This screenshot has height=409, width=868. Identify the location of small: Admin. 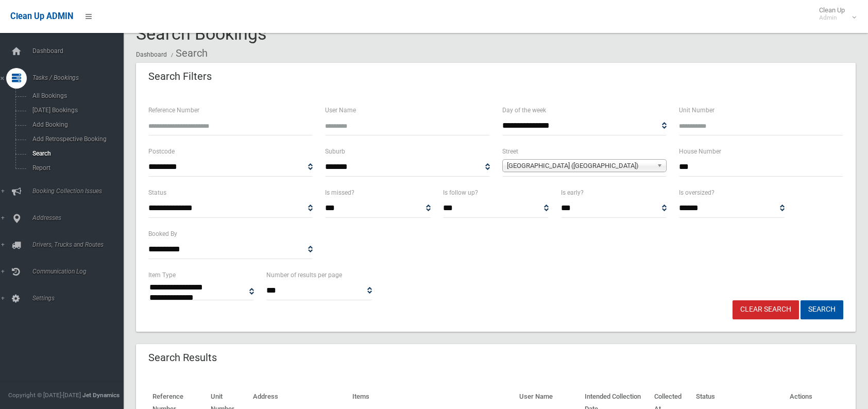
(832, 18).